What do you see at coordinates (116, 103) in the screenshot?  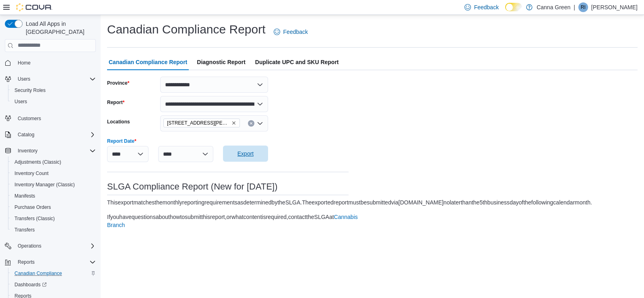 I see `label: Report` at bounding box center [116, 103].